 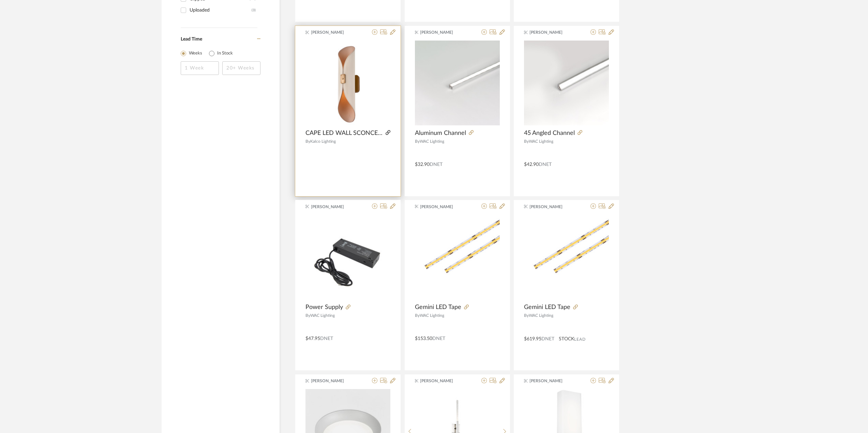 What do you see at coordinates (254, 10) in the screenshot?
I see `div: (3)` at bounding box center [254, 10].